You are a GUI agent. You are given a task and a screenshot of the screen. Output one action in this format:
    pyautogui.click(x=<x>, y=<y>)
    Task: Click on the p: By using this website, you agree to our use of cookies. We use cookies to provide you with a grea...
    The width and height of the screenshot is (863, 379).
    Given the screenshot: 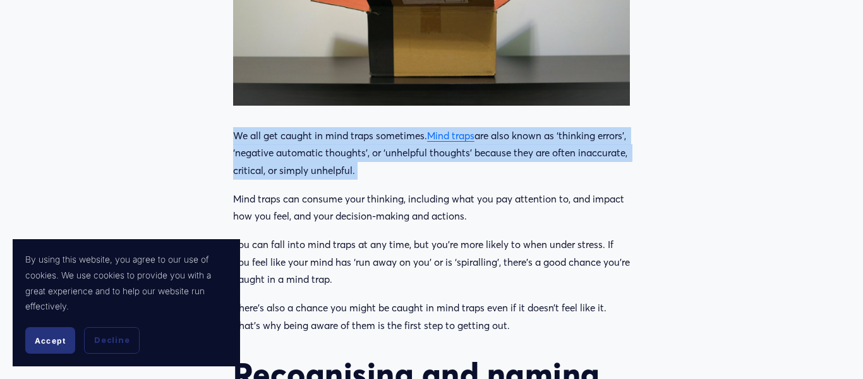 What is the action you would take?
    pyautogui.click(x=126, y=283)
    